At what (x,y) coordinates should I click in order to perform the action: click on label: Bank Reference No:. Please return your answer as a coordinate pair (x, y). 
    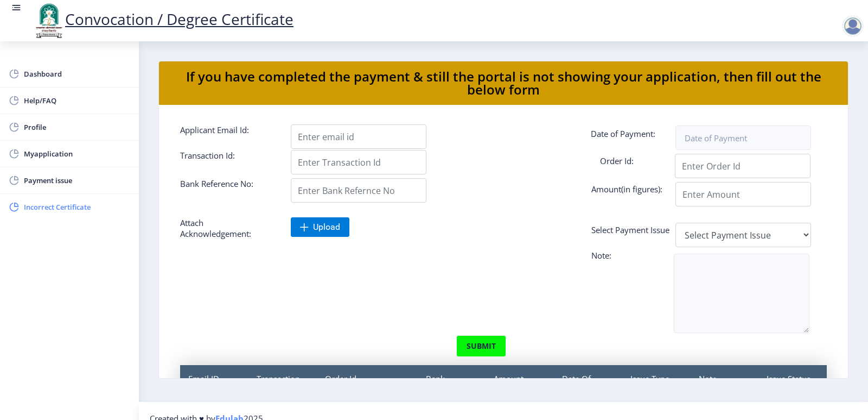
    Looking at the image, I should click on (227, 188).